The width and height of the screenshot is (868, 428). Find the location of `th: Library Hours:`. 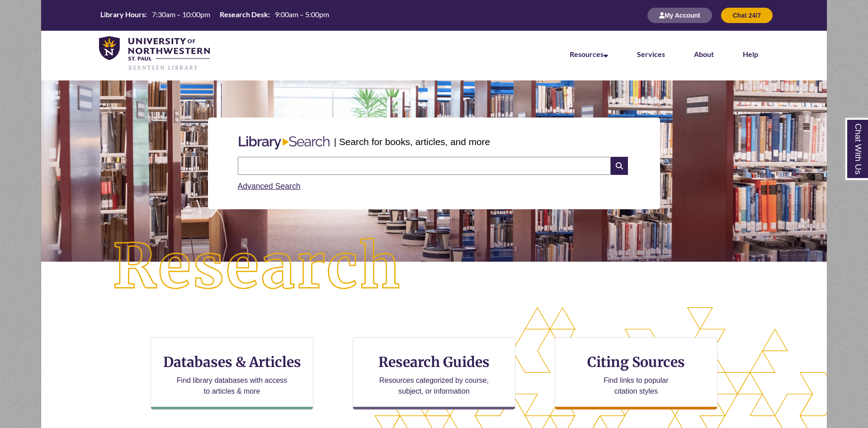

th: Library Hours: is located at coordinates (123, 14).